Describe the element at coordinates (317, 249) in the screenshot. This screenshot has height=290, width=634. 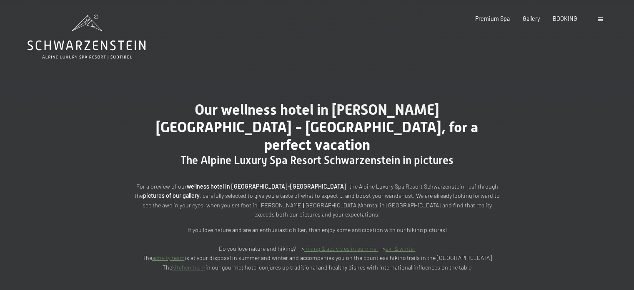
I see `p: If you love nature and are an enthusiastic hiker, then enjoy some anticipation with our hiking pi...` at that location.